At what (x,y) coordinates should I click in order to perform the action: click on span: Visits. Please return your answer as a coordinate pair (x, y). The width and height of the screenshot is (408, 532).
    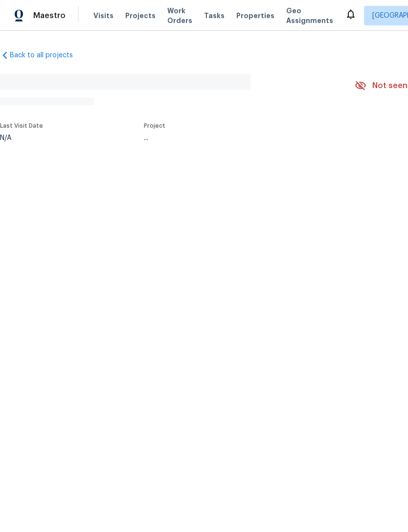
    Looking at the image, I should click on (103, 16).